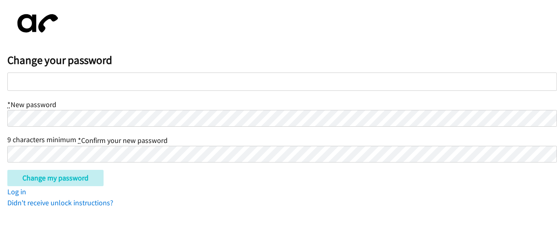  Describe the element at coordinates (32, 104) in the screenshot. I see `label: New password` at that location.